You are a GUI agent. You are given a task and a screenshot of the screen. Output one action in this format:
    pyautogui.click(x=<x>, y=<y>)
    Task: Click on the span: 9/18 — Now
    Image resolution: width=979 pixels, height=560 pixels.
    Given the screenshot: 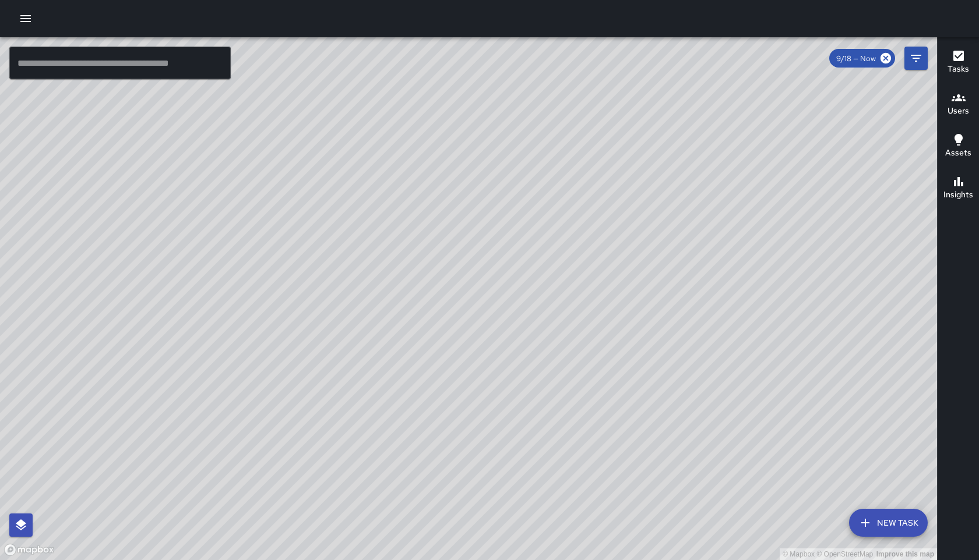 What is the action you would take?
    pyautogui.click(x=856, y=58)
    